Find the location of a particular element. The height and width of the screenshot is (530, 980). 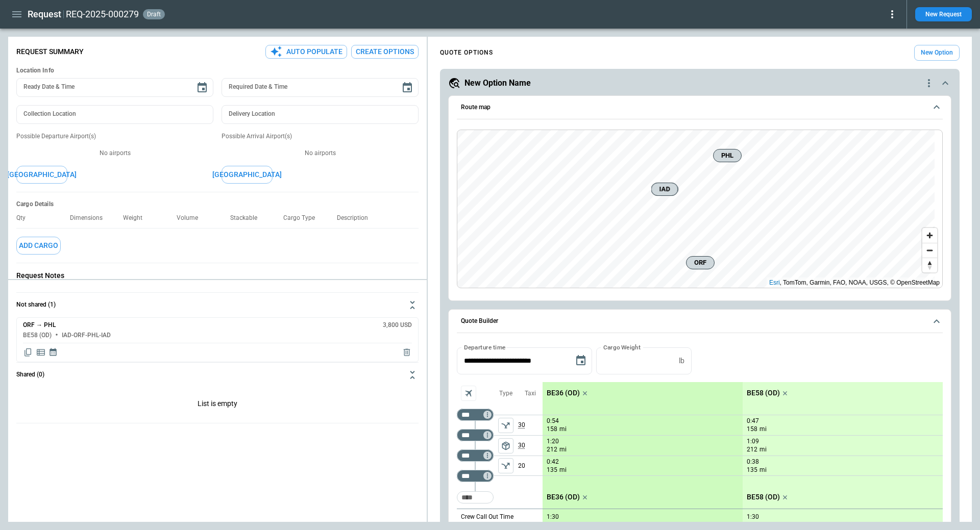

button: Auto Populate is located at coordinates (306, 51).